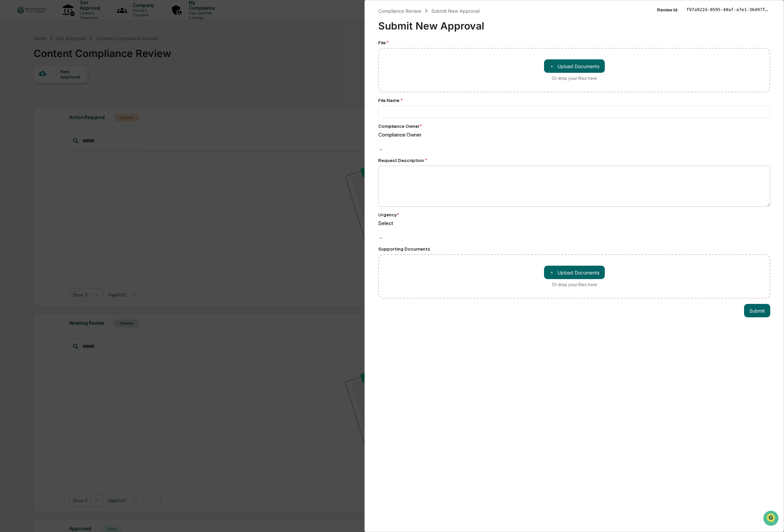 The height and width of the screenshot is (532, 784). What do you see at coordinates (728, 10) in the screenshot?
I see `span: f97a922d-0595-48af-a7e1-36497f997e6e` at bounding box center [728, 10].